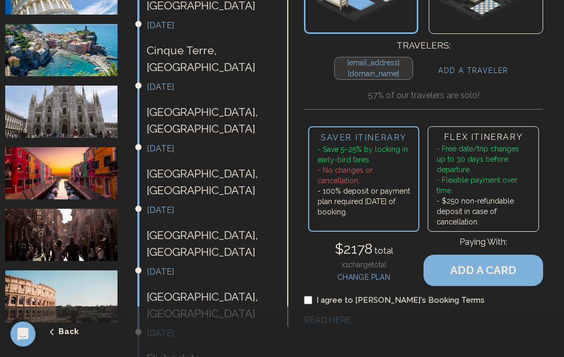 This screenshot has width=564, height=357. I want to click on h4: x 1 charge total, so click(364, 265).